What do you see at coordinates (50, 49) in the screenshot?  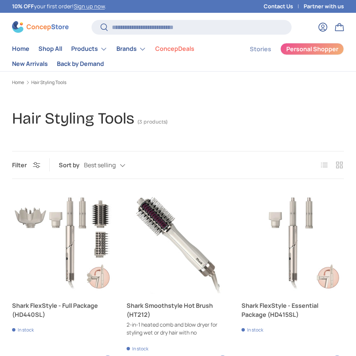 I see `a: Shop All` at bounding box center [50, 49].